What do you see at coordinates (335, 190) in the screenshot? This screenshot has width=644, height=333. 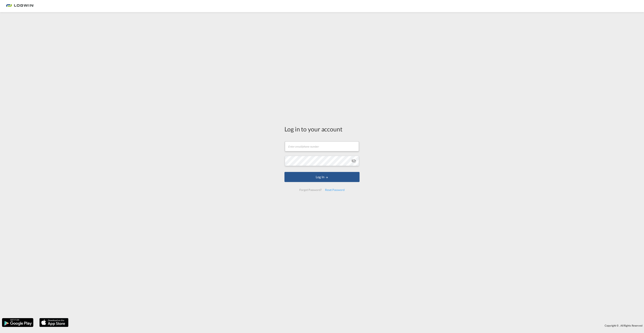 I see `div: Reset Password` at bounding box center [335, 190].